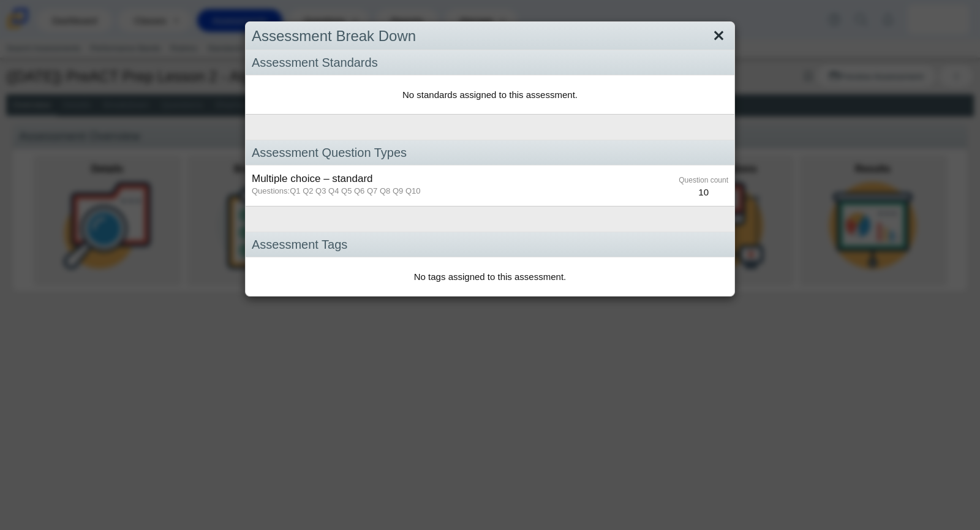 This screenshot has height=530, width=980. Describe the element at coordinates (490, 276) in the screenshot. I see `div: No tags assigned to this assessment.` at that location.